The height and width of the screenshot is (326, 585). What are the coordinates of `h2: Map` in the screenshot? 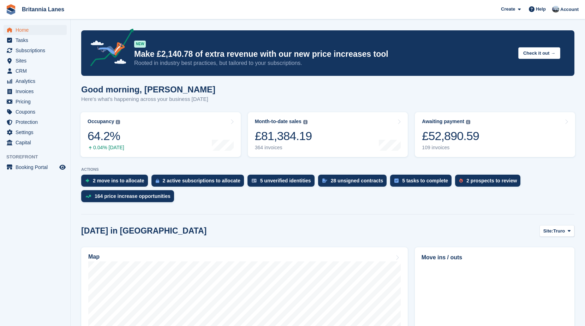 It's located at (94, 257).